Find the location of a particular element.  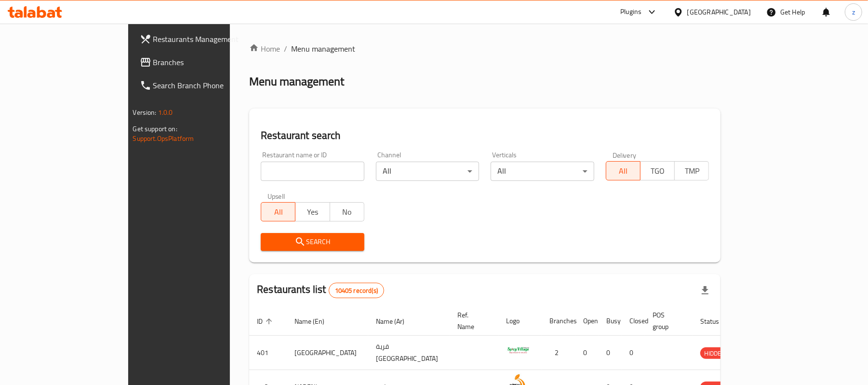

td: 2 is located at coordinates (559, 352).